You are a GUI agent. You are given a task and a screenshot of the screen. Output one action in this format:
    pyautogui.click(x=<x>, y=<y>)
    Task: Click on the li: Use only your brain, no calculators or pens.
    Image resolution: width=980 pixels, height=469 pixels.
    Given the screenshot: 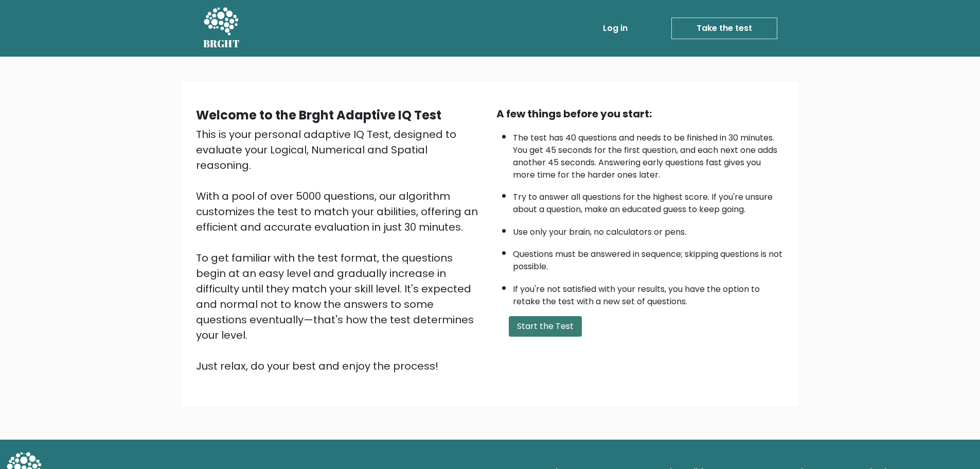 What is the action you would take?
    pyautogui.click(x=649, y=230)
    